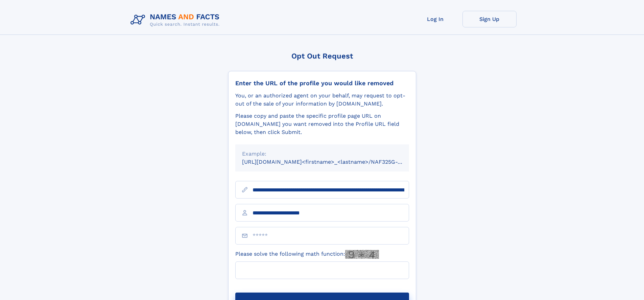  I want to click on div: Opt Out Request, so click(322, 56).